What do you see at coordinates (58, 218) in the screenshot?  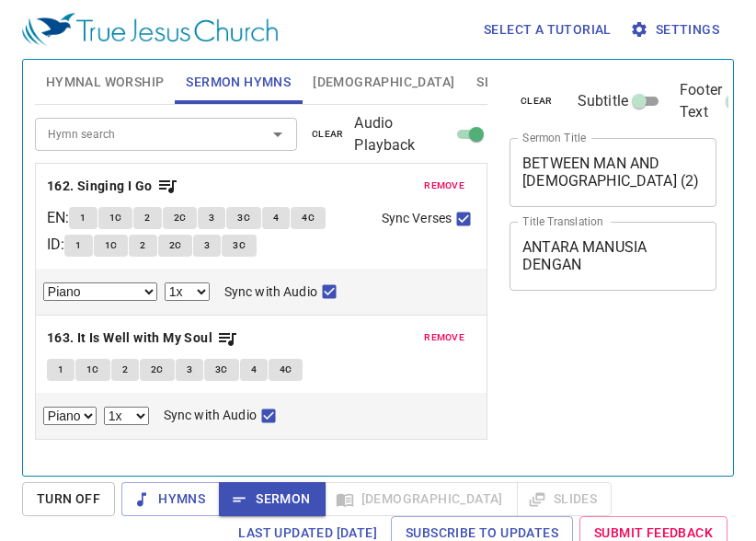 I see `p: EN :` at bounding box center [58, 218].